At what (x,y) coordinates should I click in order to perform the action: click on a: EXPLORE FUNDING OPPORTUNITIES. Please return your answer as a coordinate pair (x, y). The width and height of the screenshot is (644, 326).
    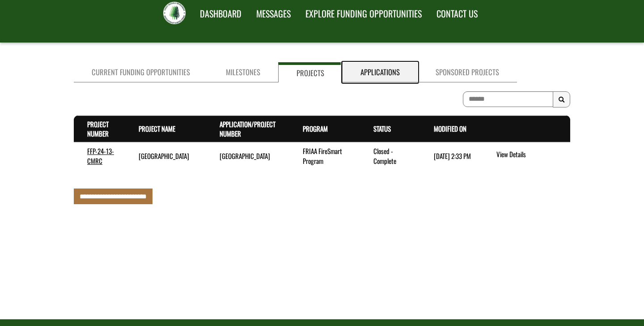
    Looking at the image, I should click on (364, 14).